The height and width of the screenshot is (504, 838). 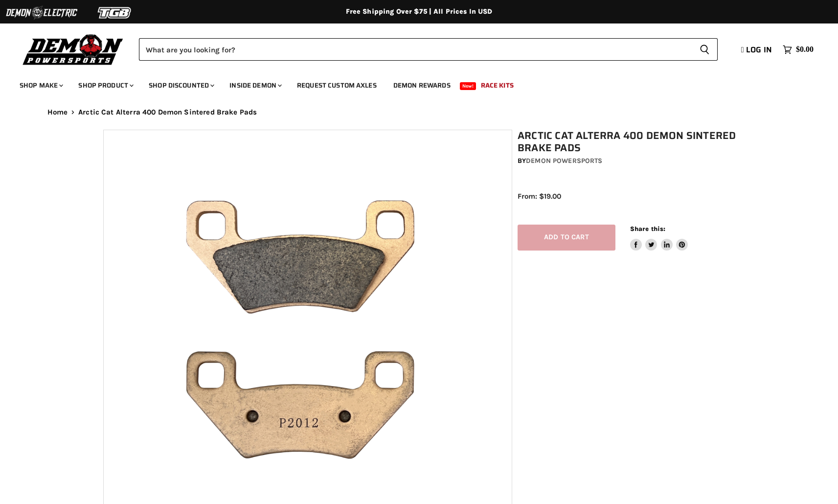 What do you see at coordinates (497, 85) in the screenshot?
I see `a: Race Kits` at bounding box center [497, 85].